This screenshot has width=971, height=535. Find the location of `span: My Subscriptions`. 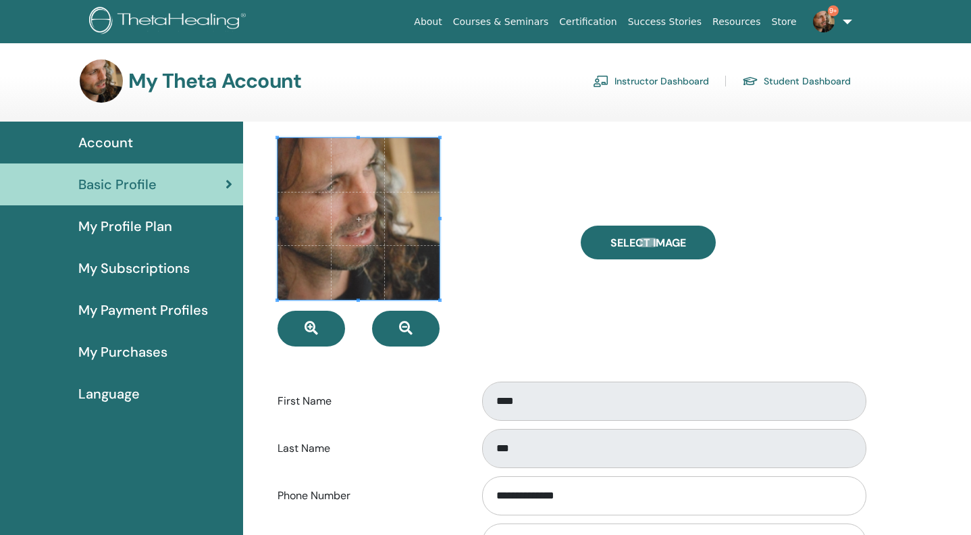

span: My Subscriptions is located at coordinates (134, 268).